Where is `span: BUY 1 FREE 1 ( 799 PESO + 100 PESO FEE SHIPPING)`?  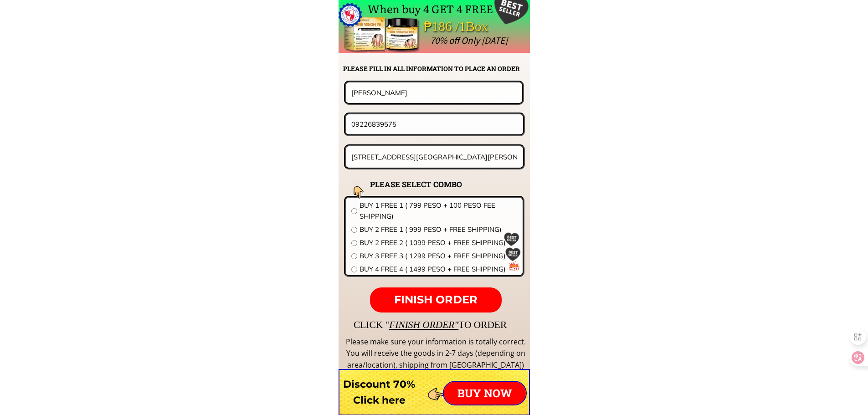
span: BUY 1 FREE 1 ( 799 PESO + 100 PESO FEE SHIPPING) is located at coordinates (438, 211).